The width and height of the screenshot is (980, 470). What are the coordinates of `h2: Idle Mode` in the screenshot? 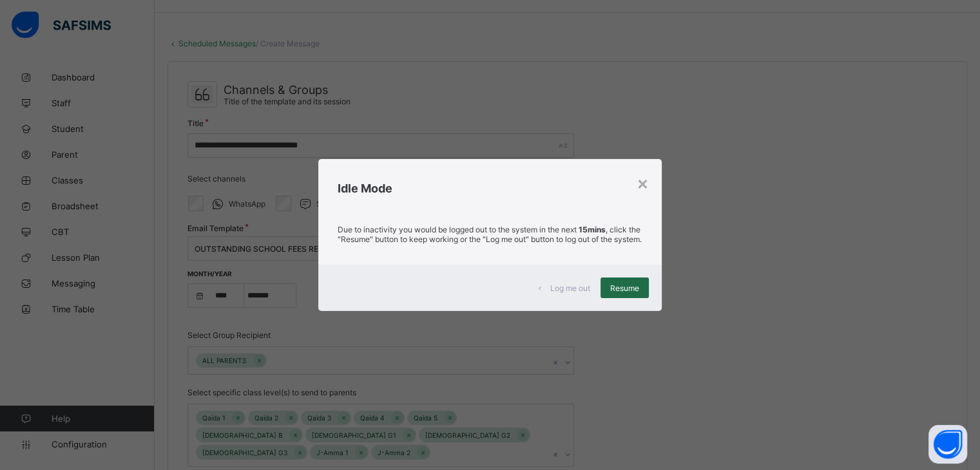 It's located at (490, 189).